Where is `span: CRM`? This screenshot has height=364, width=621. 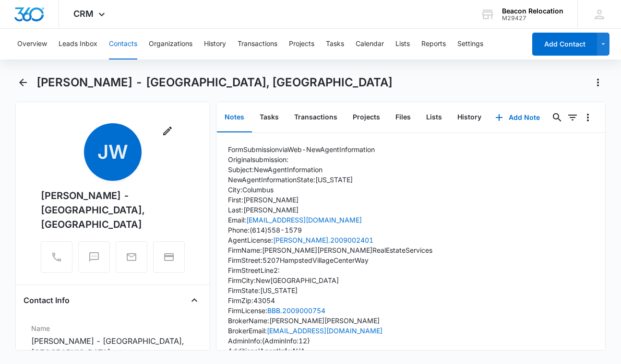 span: CRM is located at coordinates (83, 14).